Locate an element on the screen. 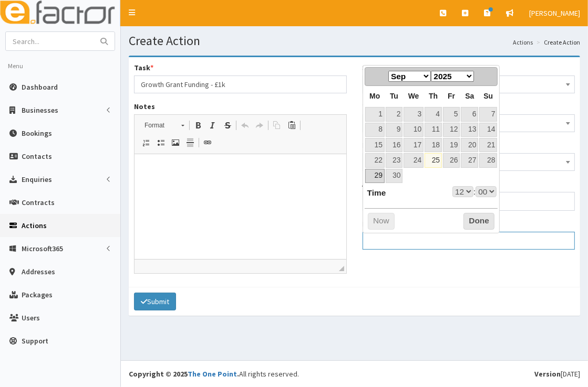  span: Monday is located at coordinates (375, 96).